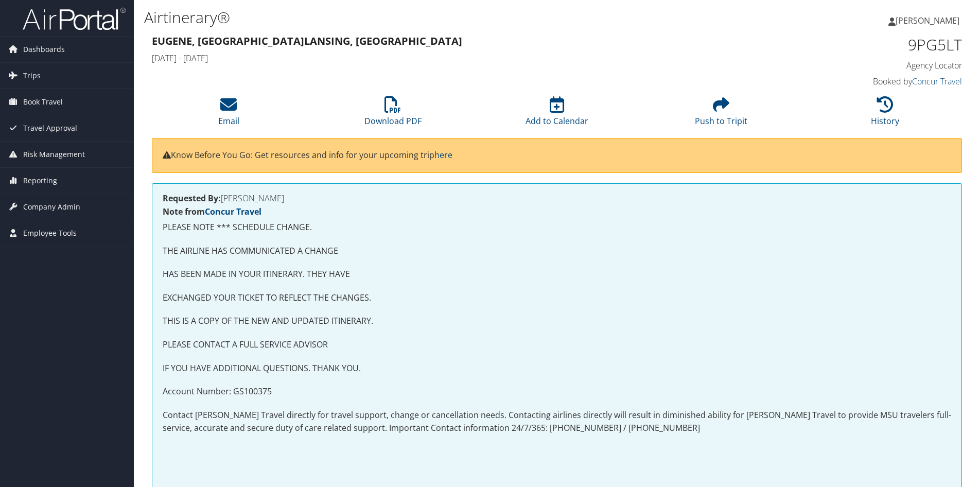 The width and height of the screenshot is (980, 487). Describe the element at coordinates (557, 251) in the screenshot. I see `p: THE AIRLINE HAS COMMUNICATED A CHANGE` at that location.